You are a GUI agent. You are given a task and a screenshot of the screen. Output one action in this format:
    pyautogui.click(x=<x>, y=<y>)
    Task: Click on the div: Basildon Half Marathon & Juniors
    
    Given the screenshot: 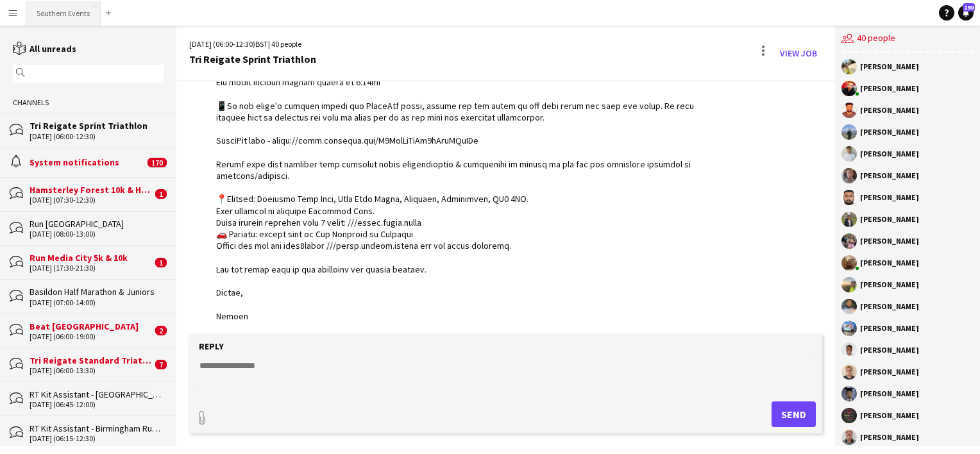 What is the action you would take?
    pyautogui.click(x=96, y=292)
    